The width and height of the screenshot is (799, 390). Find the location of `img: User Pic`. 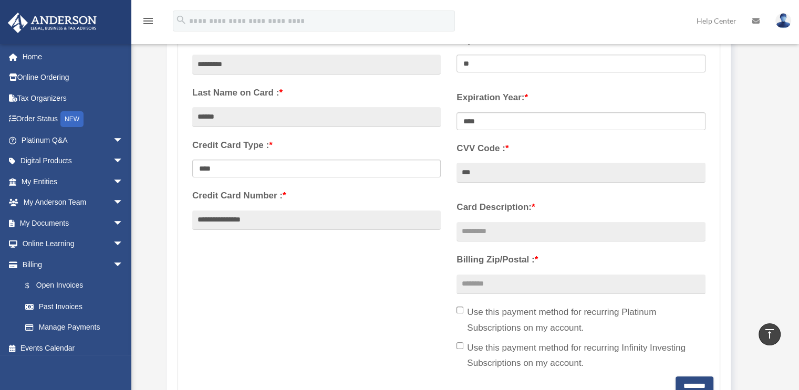

img: User Pic is located at coordinates (783, 20).